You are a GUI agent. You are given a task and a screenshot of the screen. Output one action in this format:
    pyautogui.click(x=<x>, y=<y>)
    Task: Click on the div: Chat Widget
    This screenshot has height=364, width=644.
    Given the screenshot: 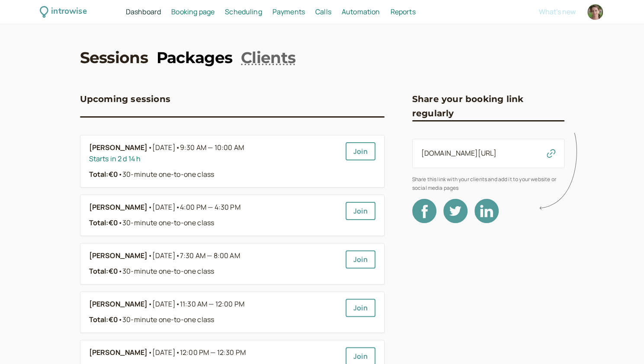 What is the action you would take?
    pyautogui.click(x=622, y=343)
    